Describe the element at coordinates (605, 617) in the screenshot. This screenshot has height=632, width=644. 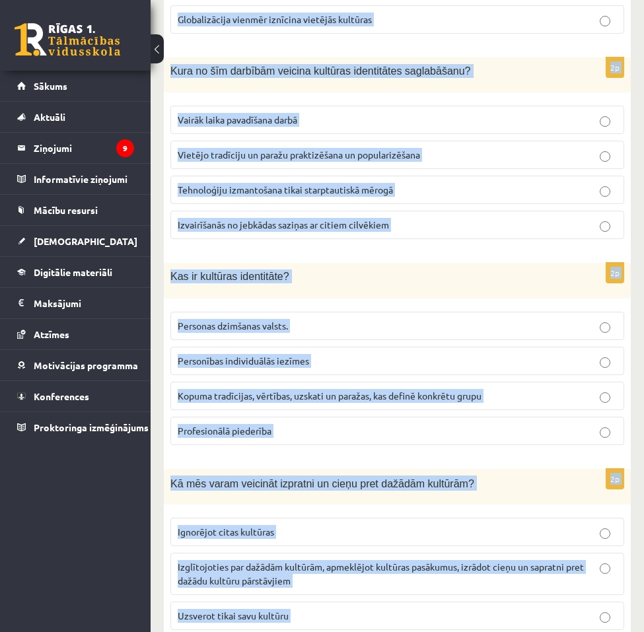
I see `input: Uzsverot tikai savu kultūru` at that location.